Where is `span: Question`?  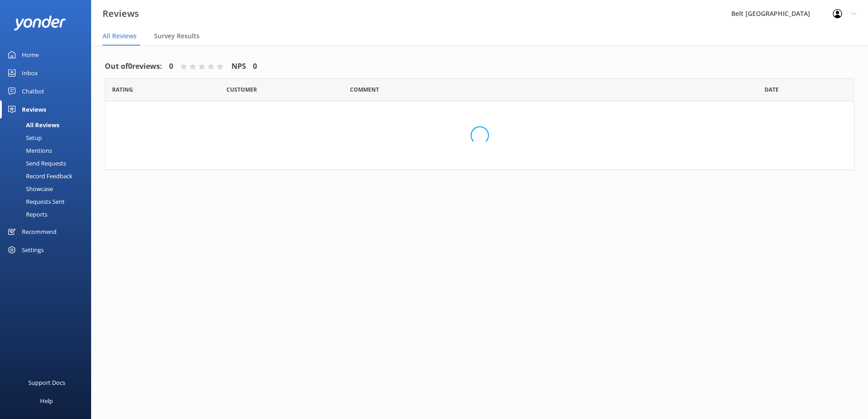
span: Question is located at coordinates (365, 90).